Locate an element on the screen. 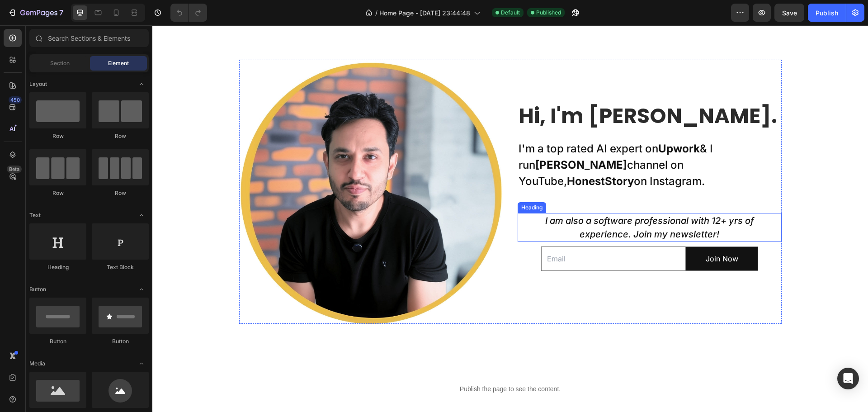 The width and height of the screenshot is (868, 412). button: Join Now is located at coordinates (570, 233).